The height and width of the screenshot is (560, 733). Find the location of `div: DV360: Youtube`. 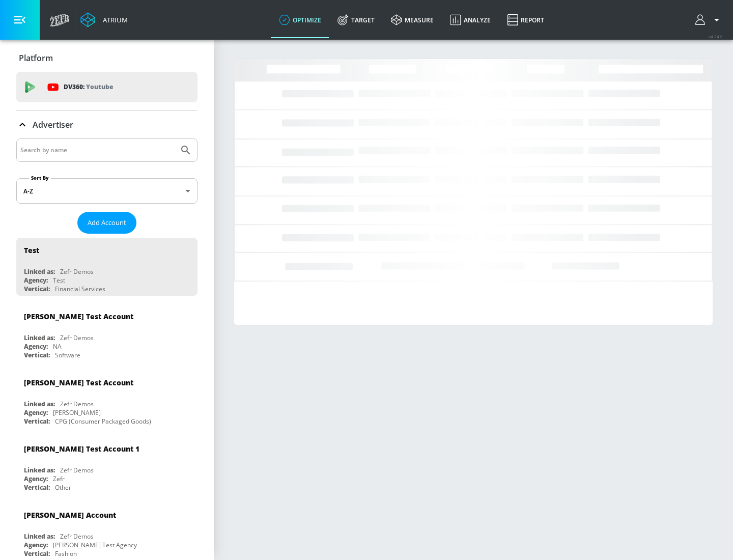

div: DV360: Youtube is located at coordinates (107, 87).